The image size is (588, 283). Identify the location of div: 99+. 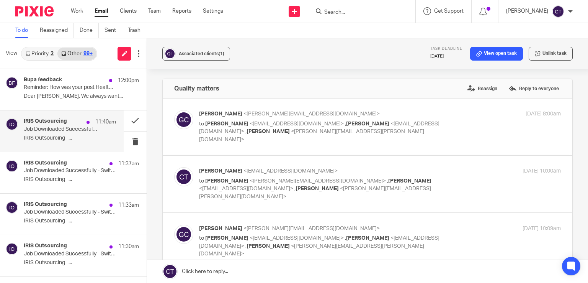
(88, 54).